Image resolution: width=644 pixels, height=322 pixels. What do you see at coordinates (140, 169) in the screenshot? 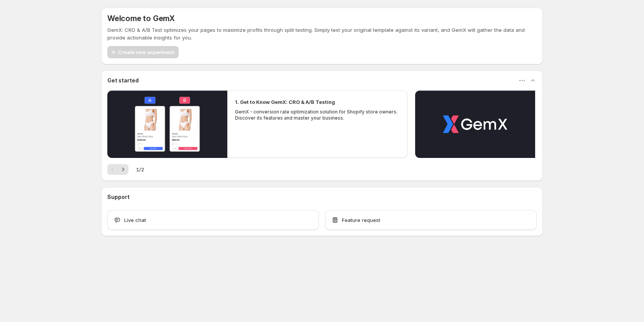
I see `span: 1 / 2` at bounding box center [140, 169].